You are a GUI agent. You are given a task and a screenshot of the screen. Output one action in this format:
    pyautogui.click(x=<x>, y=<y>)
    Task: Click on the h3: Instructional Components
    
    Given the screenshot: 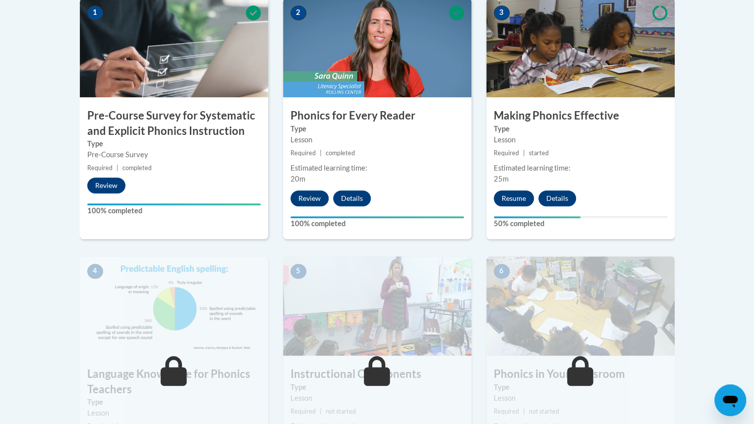 What is the action you would take?
    pyautogui.click(x=377, y=374)
    